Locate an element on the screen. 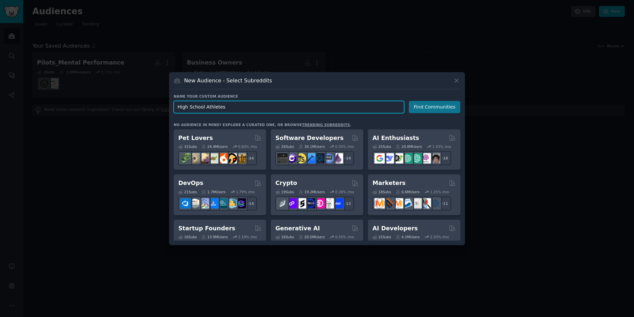 Image resolution: width=634 pixels, height=317 pixels. img: AItoolsCatalog is located at coordinates (398, 158).